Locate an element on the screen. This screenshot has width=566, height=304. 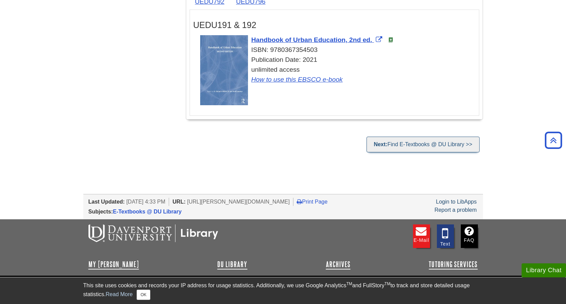
a: Back to Top is located at coordinates (554, 140).